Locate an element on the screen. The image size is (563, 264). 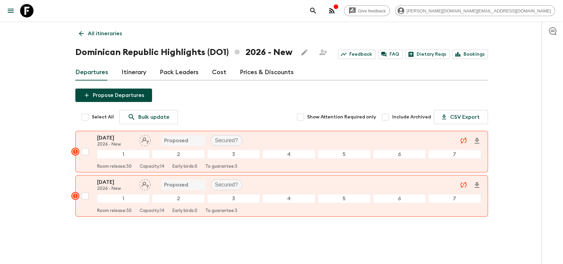
a: Bulk update is located at coordinates (148, 117).